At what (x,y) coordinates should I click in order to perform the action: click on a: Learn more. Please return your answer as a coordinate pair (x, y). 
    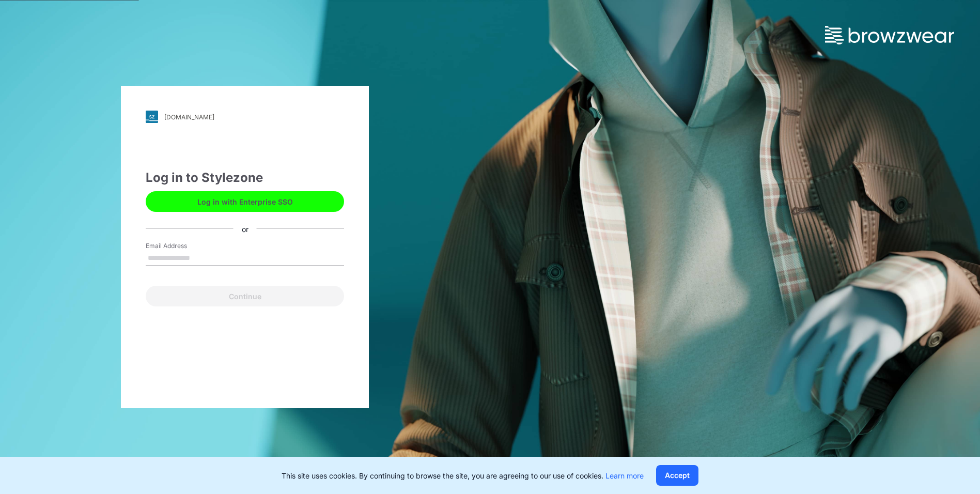
    Looking at the image, I should click on (625, 476).